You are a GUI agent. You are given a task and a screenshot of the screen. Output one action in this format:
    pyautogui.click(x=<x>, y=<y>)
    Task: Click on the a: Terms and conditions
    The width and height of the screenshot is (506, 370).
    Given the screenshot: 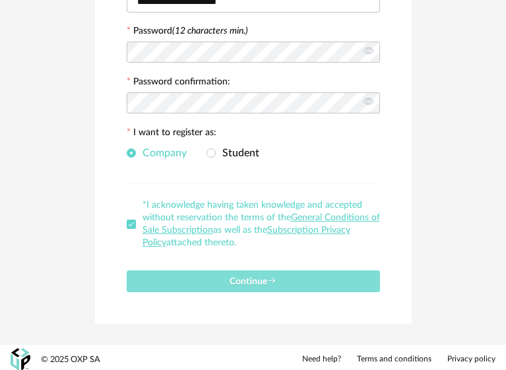 What is the action you would take?
    pyautogui.click(x=394, y=359)
    